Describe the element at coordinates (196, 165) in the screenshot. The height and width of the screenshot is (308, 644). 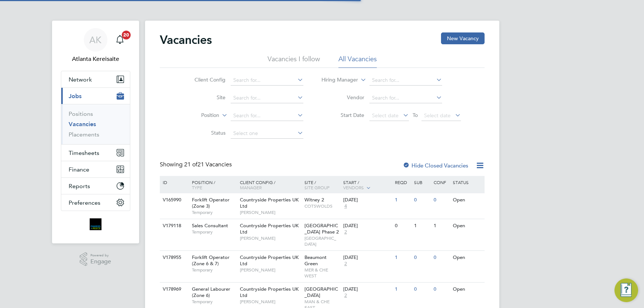
I see `div: Showing` at that location.